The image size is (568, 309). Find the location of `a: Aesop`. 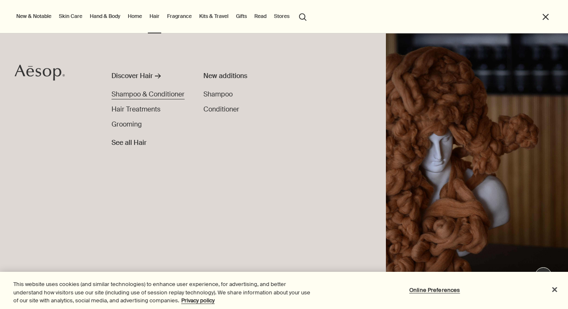

a: Aesop is located at coordinates (40, 73).